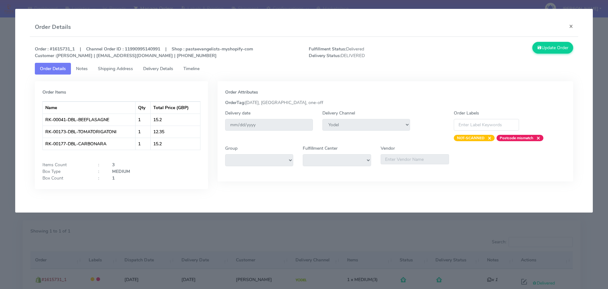  I want to click on ul: Tabs, so click(304, 68).